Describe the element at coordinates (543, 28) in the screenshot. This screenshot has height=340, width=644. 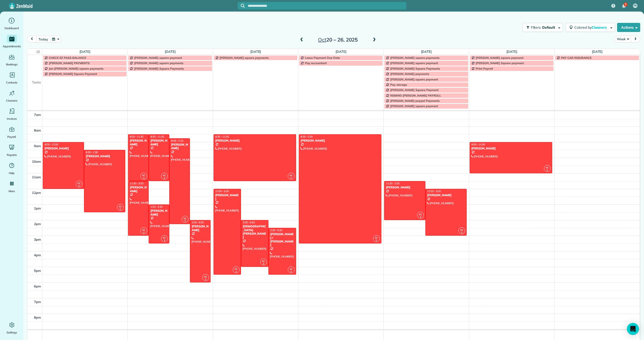
I see `button: Filters: Default` at that location.